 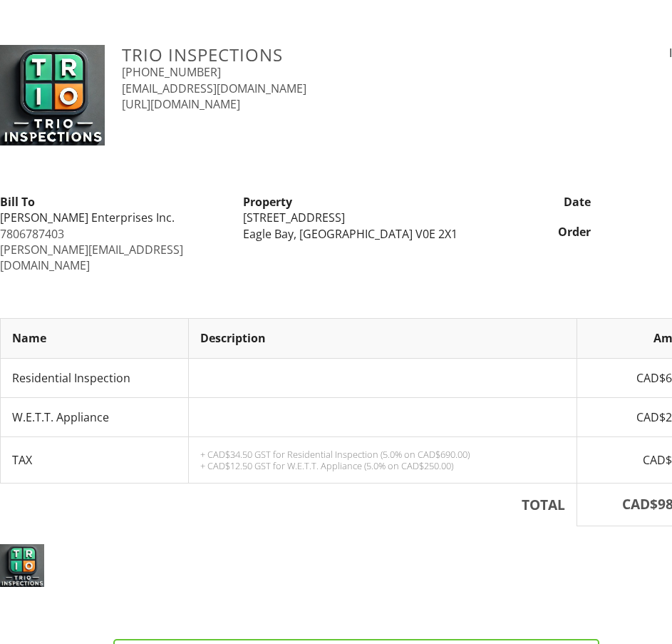 I want to click on div: Date, so click(x=539, y=202).